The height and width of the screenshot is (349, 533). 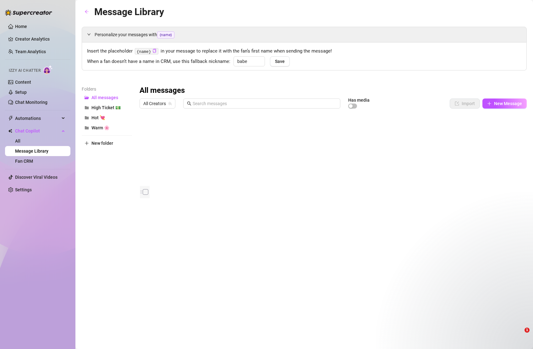 What do you see at coordinates (31, 52) in the screenshot?
I see `a: Team Analytics` at bounding box center [31, 52].